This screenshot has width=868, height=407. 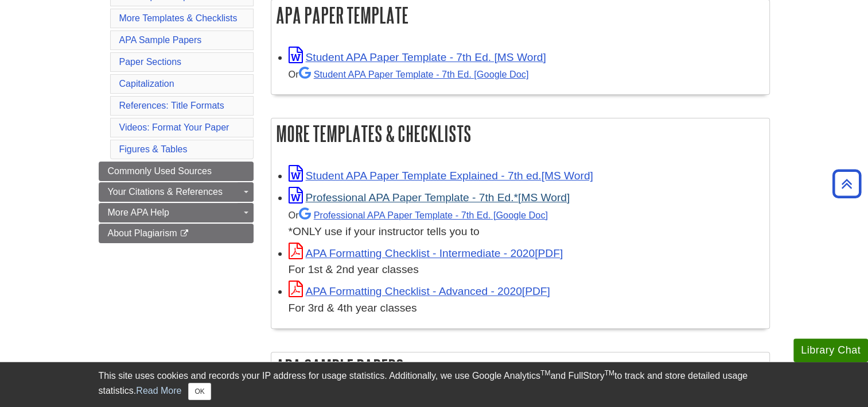 I want to click on h2: APA Sample Papers, so click(x=521, y=367).